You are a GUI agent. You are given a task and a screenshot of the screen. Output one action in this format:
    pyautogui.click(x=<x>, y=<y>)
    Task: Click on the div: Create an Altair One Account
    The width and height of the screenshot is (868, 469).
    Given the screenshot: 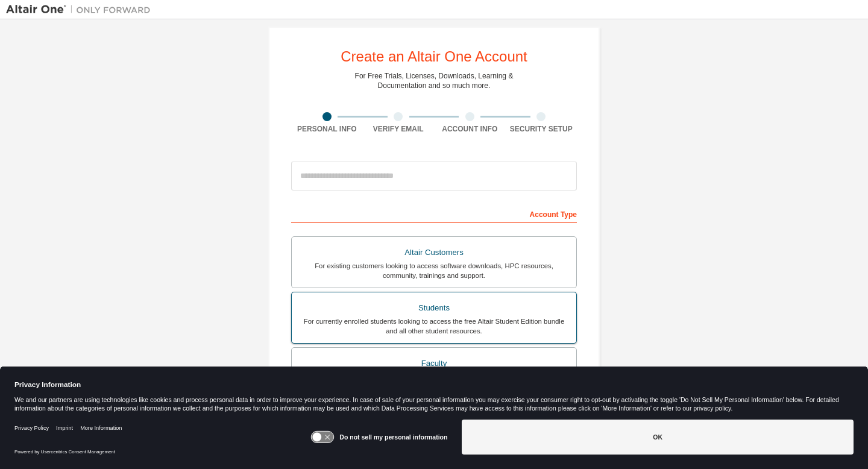 What is the action you would take?
    pyautogui.click(x=434, y=57)
    